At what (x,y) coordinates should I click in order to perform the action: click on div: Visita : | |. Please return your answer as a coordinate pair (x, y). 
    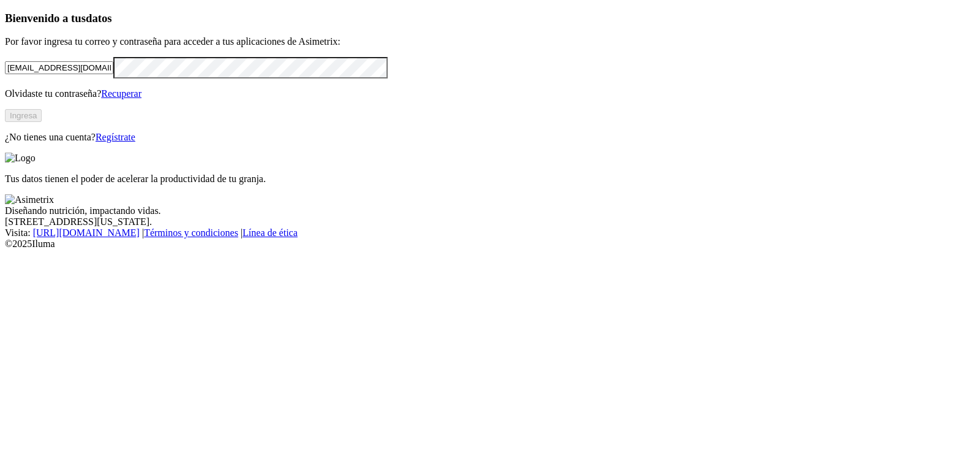
    Looking at the image, I should click on (490, 233).